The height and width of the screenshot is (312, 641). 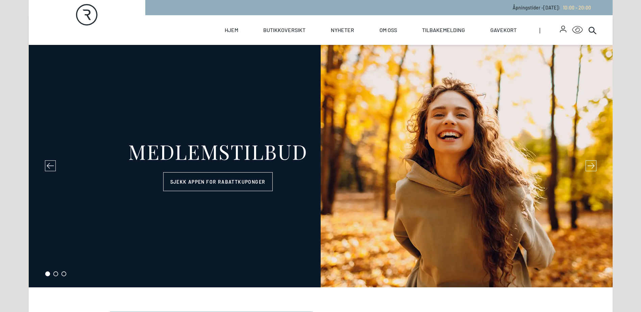 I want to click on a: 10:00 - 20:00, so click(x=575, y=7).